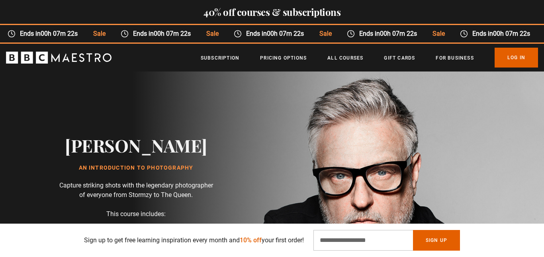  What do you see at coordinates (250, 240) in the screenshot?
I see `span: 10% off` at bounding box center [250, 240].